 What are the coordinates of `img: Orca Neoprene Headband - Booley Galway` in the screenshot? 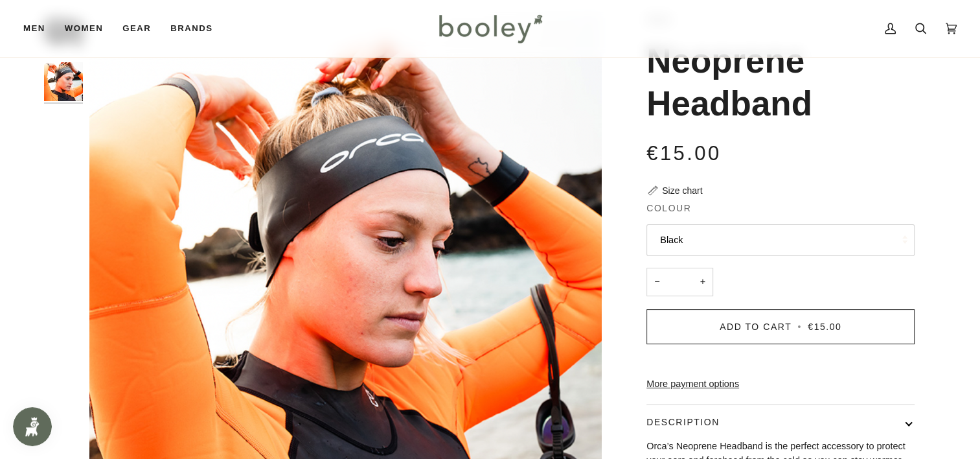 It's located at (64, 82).